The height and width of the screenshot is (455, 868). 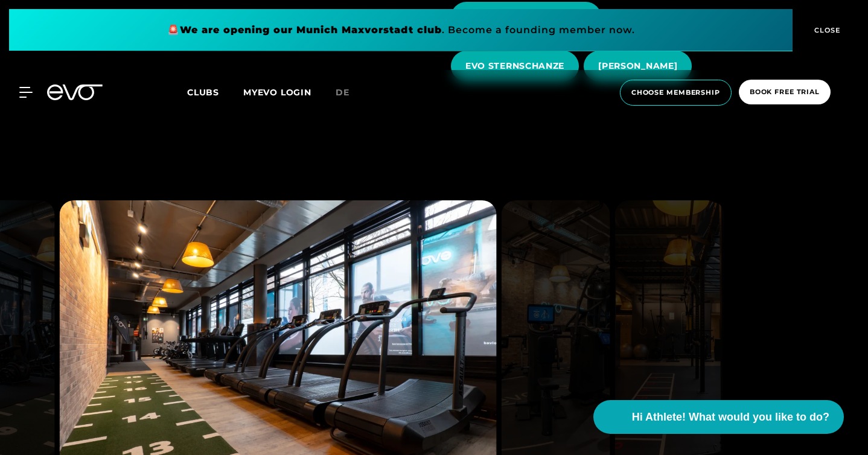 I want to click on span: Clubs, so click(x=203, y=92).